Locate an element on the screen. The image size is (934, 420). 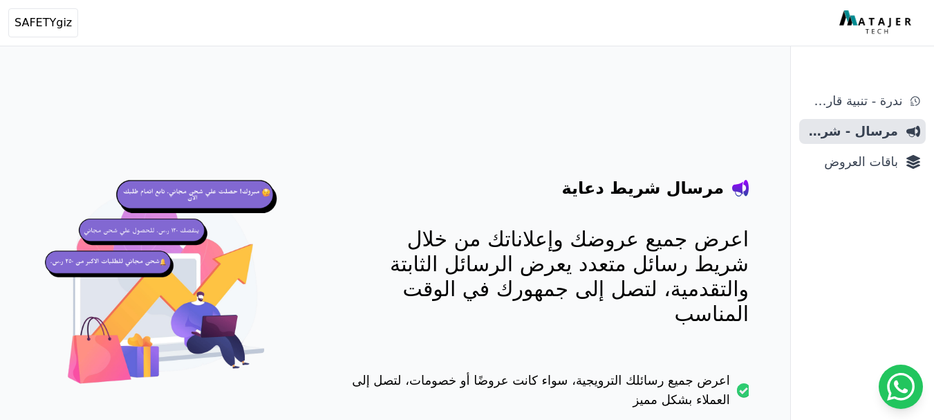
button: SAFETYgiz is located at coordinates (43, 23).